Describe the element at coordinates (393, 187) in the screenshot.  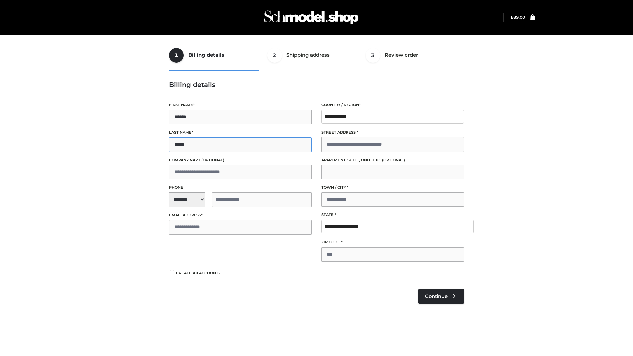
I see `label: Town / City` at that location.